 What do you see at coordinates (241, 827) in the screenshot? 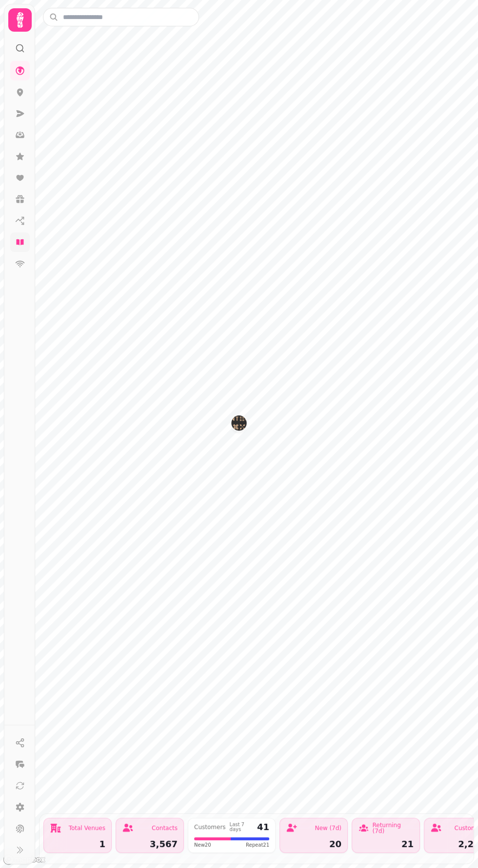
I see `div: Last 7 days` at bounding box center [241, 827].